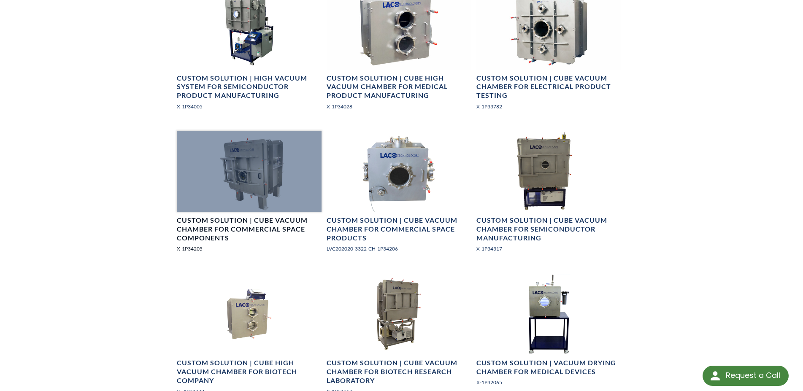 The width and height of the screenshot is (803, 391). Describe the element at coordinates (549, 229) in the screenshot. I see `h4: Custom Solution | Cube Vacuum Chamber for Semiconductor Manufacturing` at that location.